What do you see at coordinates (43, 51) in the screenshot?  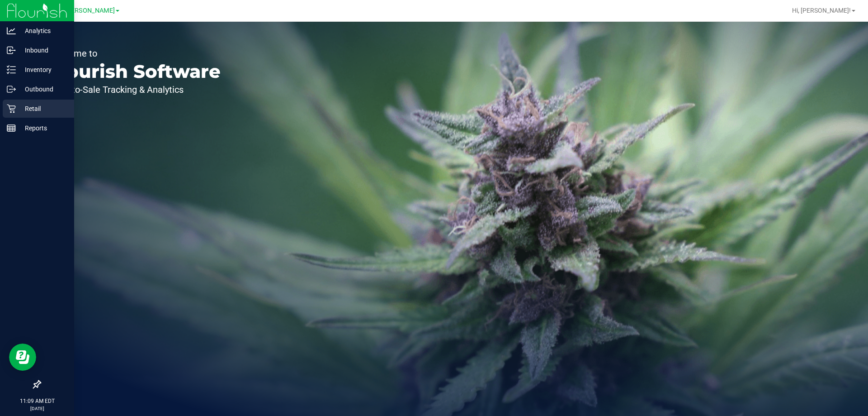 I see `p: Inbound` at bounding box center [43, 51].